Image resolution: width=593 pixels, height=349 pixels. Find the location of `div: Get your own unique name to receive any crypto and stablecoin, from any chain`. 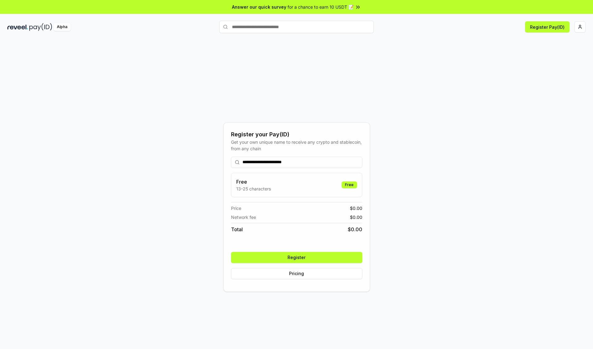

div: Get your own unique name to receive any crypto and stablecoin, from any chain is located at coordinates (297, 145).